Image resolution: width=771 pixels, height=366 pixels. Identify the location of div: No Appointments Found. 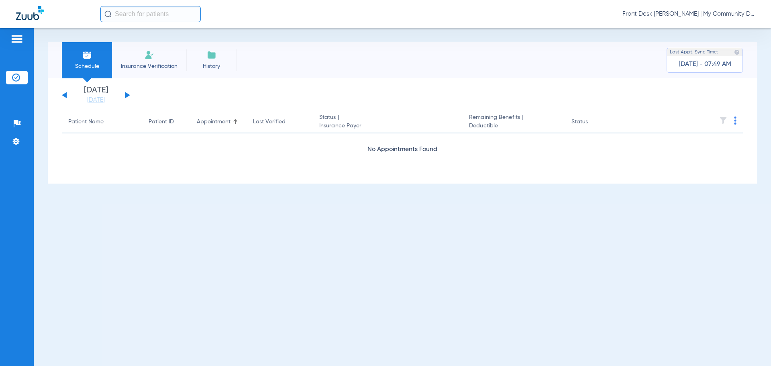
(402, 149).